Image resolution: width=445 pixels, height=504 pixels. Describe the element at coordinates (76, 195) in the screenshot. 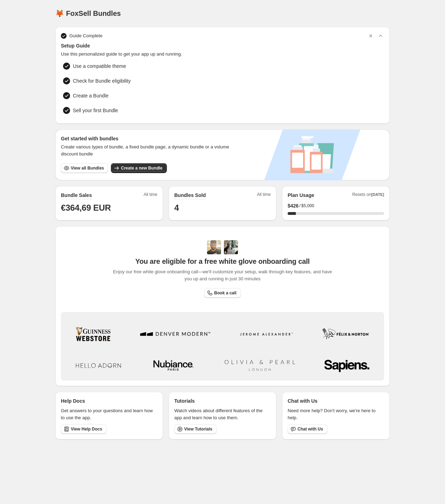

I see `h2: Bundle Sales` at that location.